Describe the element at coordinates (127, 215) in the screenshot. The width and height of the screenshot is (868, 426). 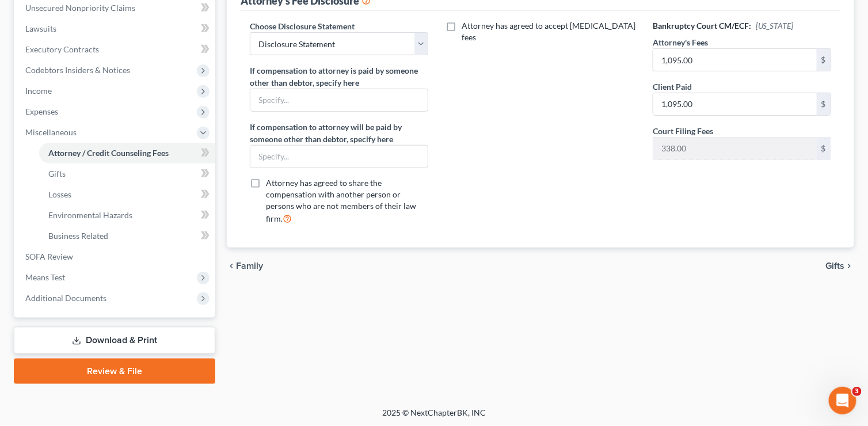
I see `a: Environmental Hazards` at that location.